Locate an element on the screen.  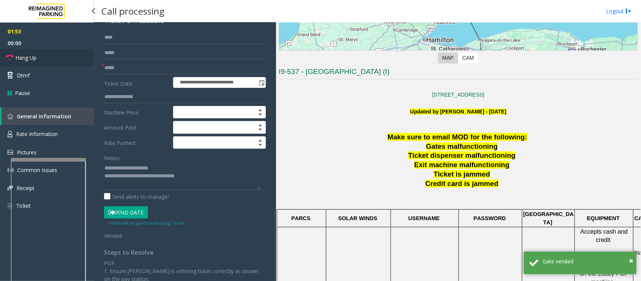
span: Rate Information is located at coordinates (37, 134).